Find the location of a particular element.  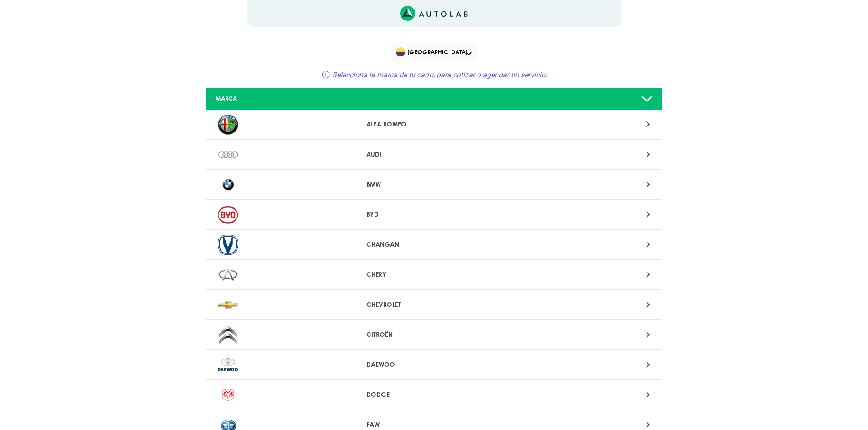

p: CITROËN is located at coordinates (434, 335).